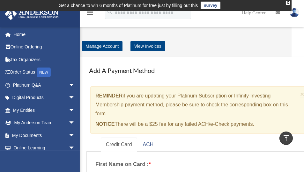  I want to click on a: Credit Card, so click(119, 145).